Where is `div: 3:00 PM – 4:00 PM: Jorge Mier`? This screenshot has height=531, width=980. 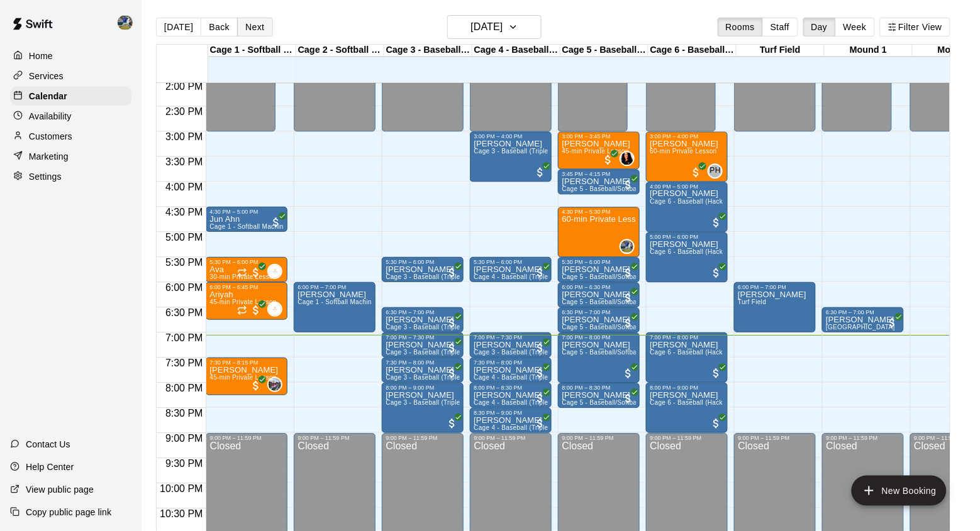 div: 3:00 PM – 4:00 PM: Jorge Mier is located at coordinates (511, 156).